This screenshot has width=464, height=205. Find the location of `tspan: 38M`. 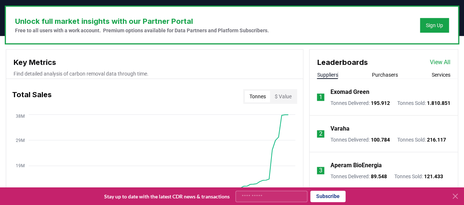

tspan: 38M is located at coordinates (20, 116).